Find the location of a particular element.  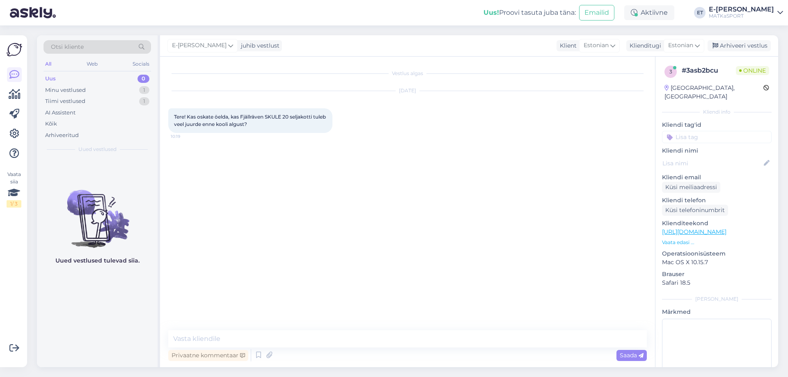

p: Klienditeekond is located at coordinates (716, 223).